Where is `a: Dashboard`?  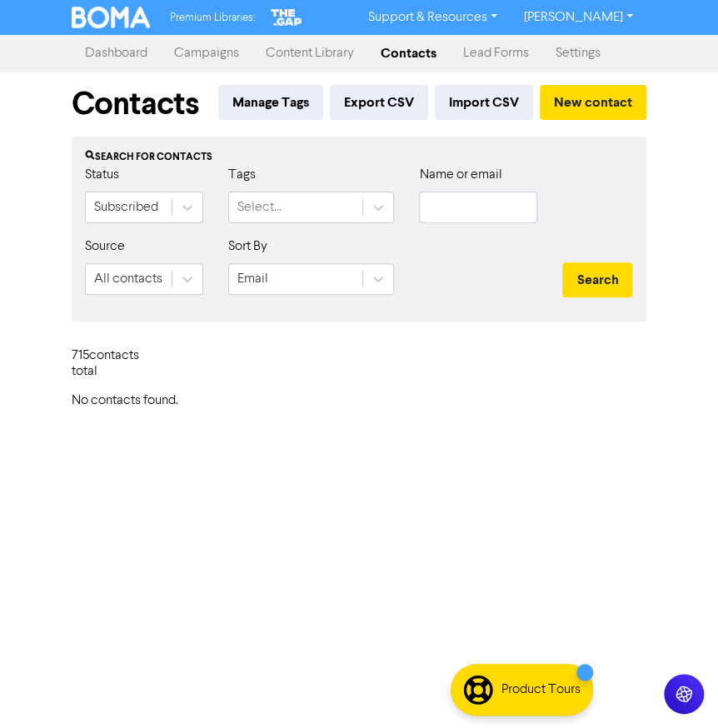 a: Dashboard is located at coordinates (116, 54).